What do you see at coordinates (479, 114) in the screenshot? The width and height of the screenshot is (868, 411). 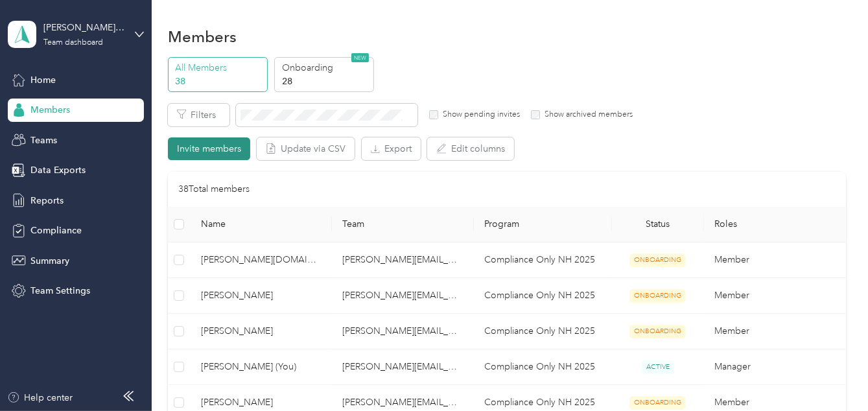 I see `label: Show pending invites` at bounding box center [479, 114].